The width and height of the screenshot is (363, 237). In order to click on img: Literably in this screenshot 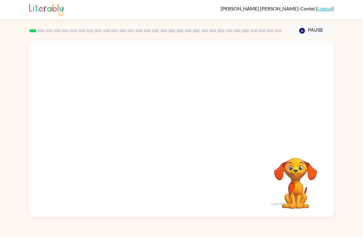, I will do `click(46, 9)`.